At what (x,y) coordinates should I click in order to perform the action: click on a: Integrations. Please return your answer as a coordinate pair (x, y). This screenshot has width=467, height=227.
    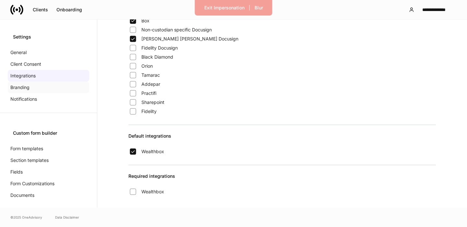
    Looking at the image, I should click on (48, 76).